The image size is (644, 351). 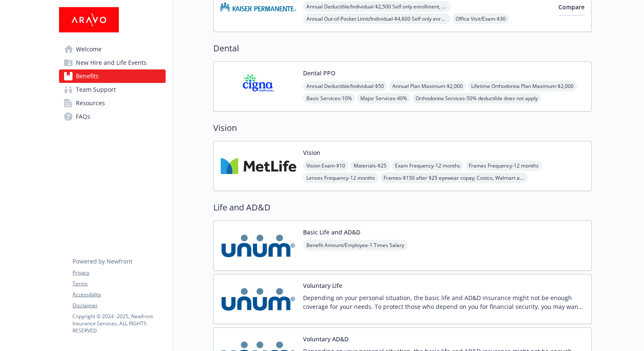 What do you see at coordinates (83, 117) in the screenshot?
I see `span: FAQs` at bounding box center [83, 117].